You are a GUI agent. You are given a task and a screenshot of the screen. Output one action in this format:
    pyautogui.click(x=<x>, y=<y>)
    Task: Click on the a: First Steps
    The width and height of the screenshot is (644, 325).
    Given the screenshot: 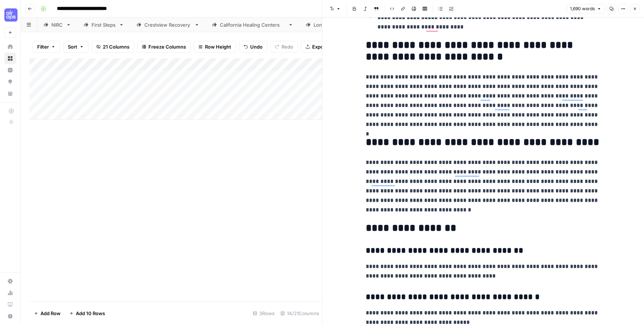 What is the action you would take?
    pyautogui.click(x=103, y=25)
    